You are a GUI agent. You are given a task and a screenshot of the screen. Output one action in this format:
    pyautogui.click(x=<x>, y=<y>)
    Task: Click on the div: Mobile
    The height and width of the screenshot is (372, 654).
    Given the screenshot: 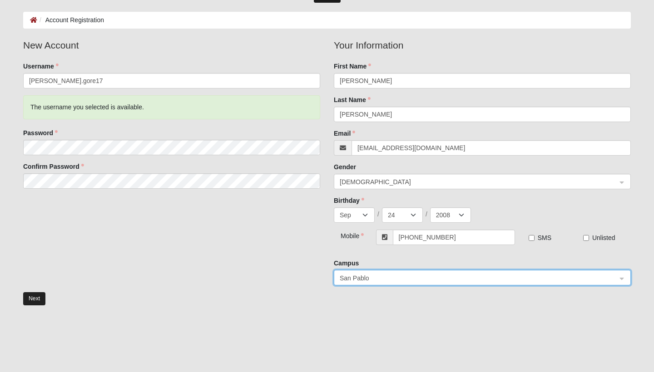 What is the action you would take?
    pyautogui.click(x=346, y=235)
    